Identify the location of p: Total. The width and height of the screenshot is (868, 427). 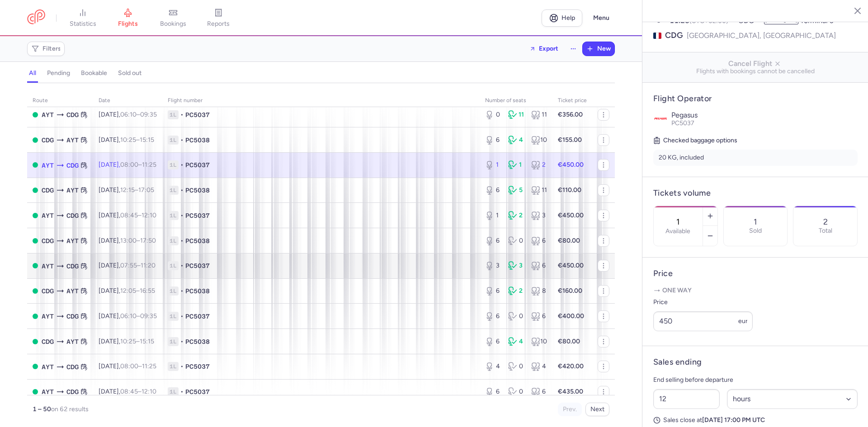
(825, 231).